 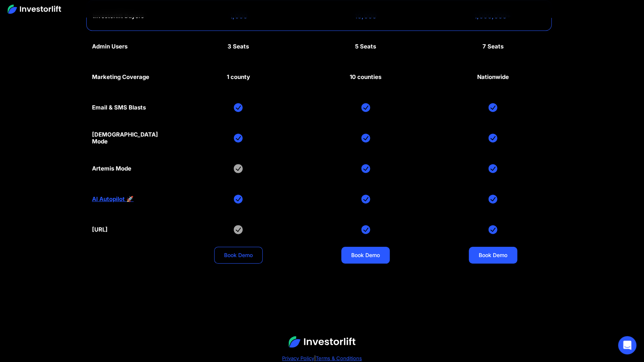 What do you see at coordinates (493, 77) in the screenshot?
I see `div: Nationwide` at bounding box center [493, 77].